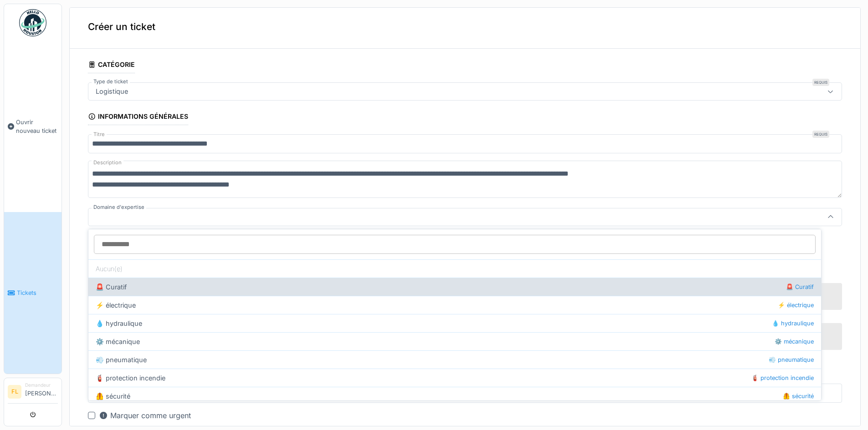 This screenshot has height=430, width=868. Describe the element at coordinates (112, 92) in the screenshot. I see `div: Logistique` at that location.